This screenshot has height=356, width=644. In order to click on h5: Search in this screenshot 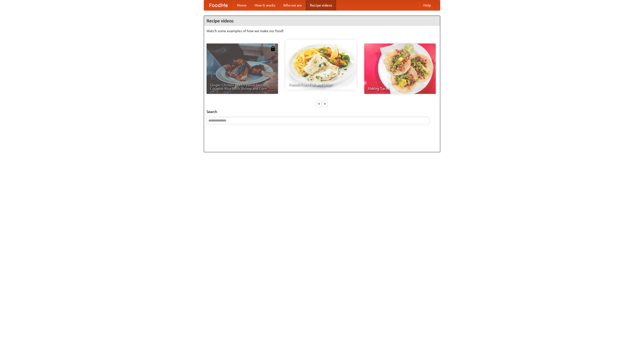, I will do `click(322, 112)`.